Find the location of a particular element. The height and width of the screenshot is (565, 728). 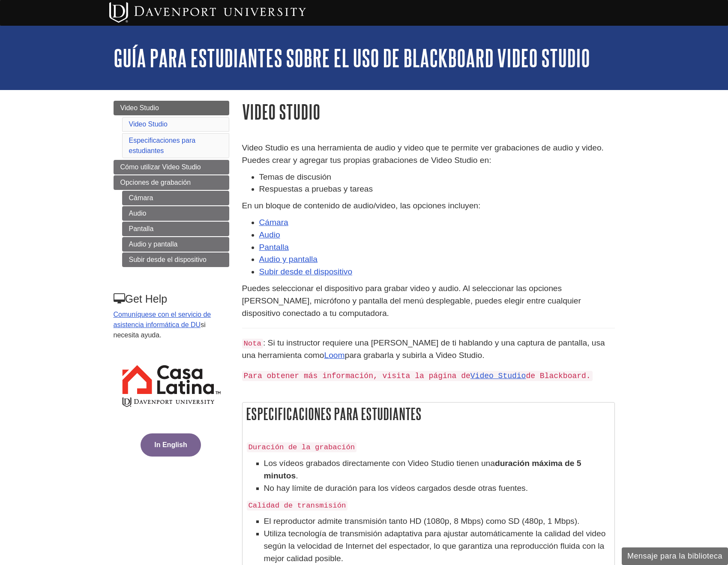

button: In English is located at coordinates (171, 445).